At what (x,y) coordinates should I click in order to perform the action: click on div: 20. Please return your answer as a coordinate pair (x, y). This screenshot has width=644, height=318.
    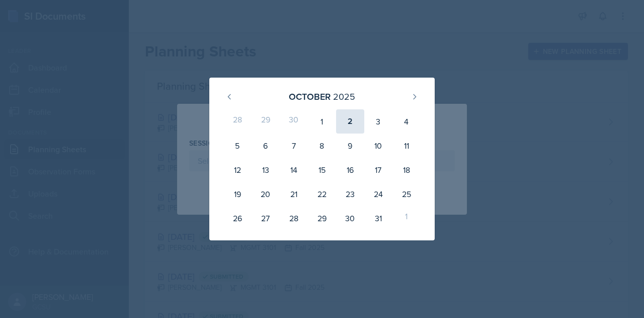
    Looking at the image, I should click on (266, 194).